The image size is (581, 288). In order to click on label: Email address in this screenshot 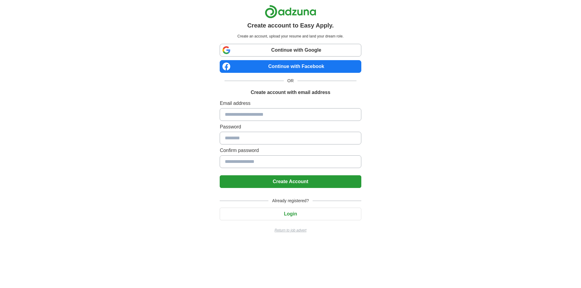, I will do `click(290, 104)`.